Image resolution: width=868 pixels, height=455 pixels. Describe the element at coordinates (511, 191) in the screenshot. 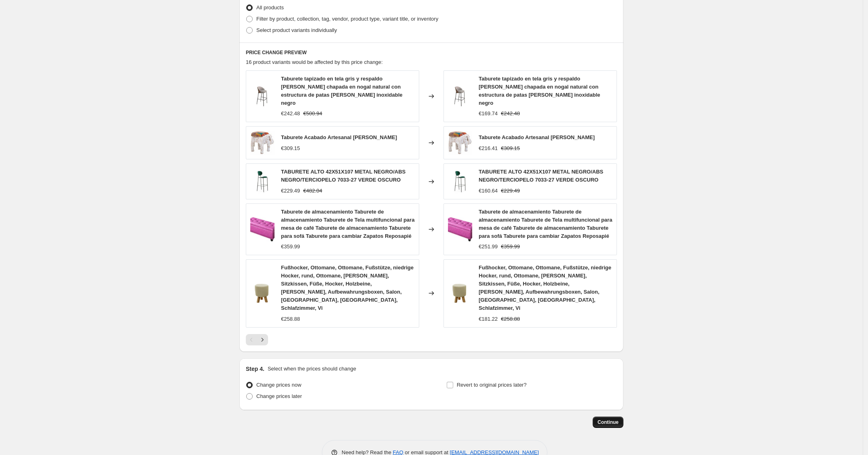

I see `strike: €229.49` at that location.